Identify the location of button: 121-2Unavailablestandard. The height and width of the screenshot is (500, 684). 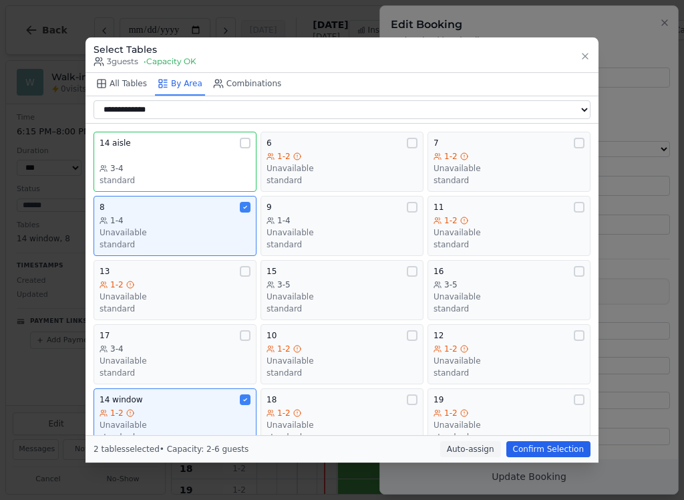
(509, 354).